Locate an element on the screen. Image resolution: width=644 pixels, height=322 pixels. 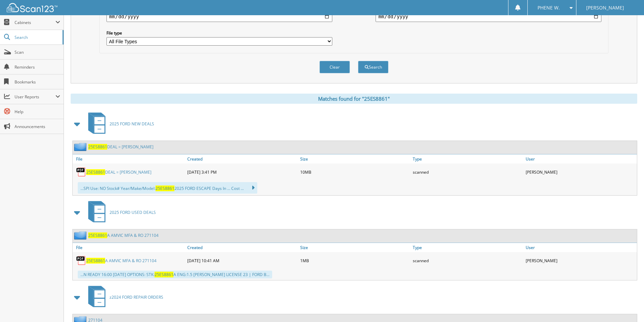
img: scan123-logo-white.svg is located at coordinates (32, 7).